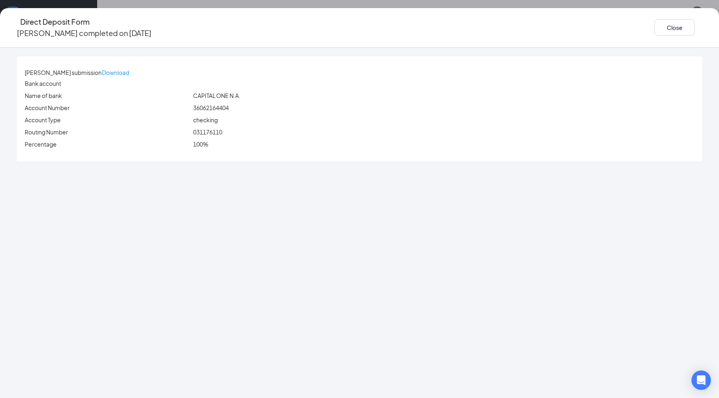 This screenshot has height=398, width=719. What do you see at coordinates (55, 22) in the screenshot?
I see `h4: Direct Deposit Form` at bounding box center [55, 22].